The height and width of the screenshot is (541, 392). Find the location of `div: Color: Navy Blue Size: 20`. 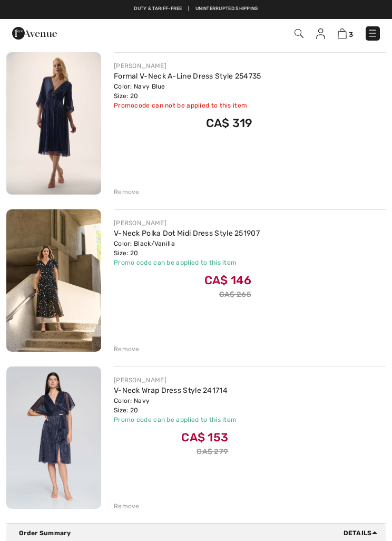

div: Color: Navy Blue Size: 20 is located at coordinates (188, 91).